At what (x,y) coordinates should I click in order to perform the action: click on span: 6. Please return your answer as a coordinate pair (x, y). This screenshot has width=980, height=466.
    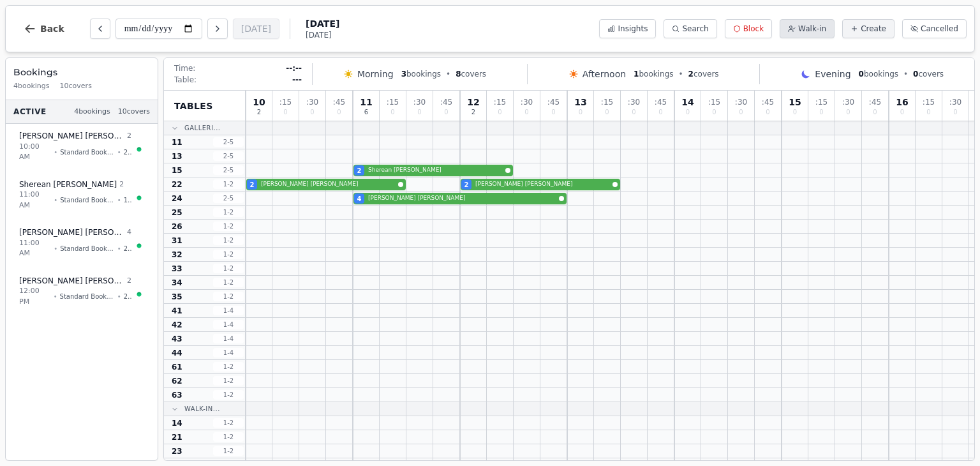
    Looking at the image, I should click on (366, 112).